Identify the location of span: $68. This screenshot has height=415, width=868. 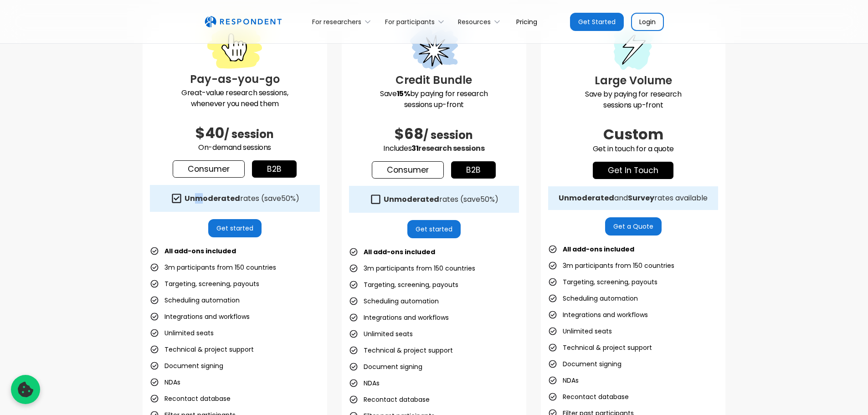
(408, 133).